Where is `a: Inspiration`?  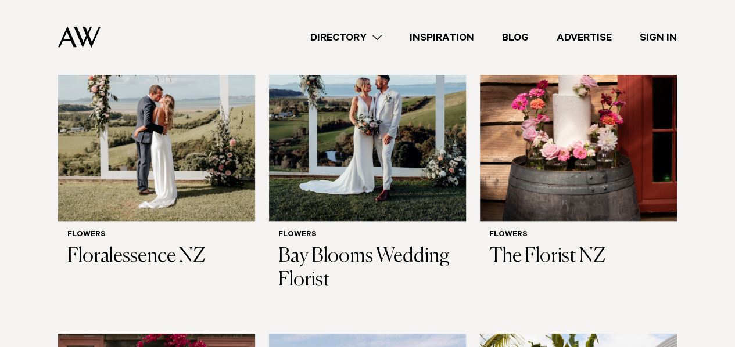
a: Inspiration is located at coordinates (441, 37).